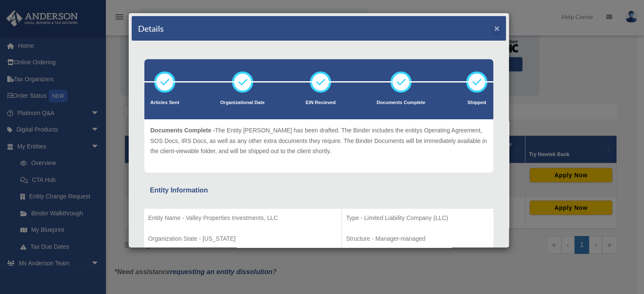 Image resolution: width=644 pixels, height=294 pixels. What do you see at coordinates (321, 103) in the screenshot?
I see `p: EIN Recieved` at bounding box center [321, 103].